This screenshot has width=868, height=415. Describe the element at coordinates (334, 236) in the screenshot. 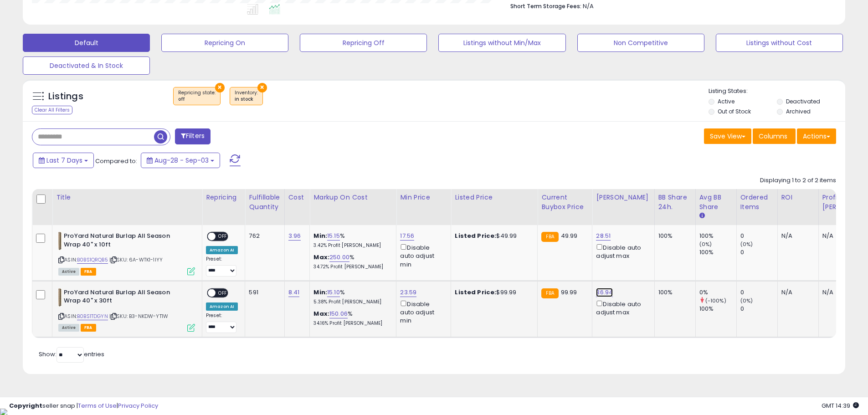

I see `a: 15.15` at that location.